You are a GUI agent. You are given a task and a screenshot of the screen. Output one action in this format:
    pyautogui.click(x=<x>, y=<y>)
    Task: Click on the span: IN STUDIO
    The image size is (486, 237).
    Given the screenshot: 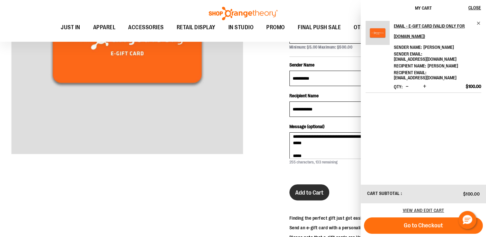 What is the action you would take?
    pyautogui.click(x=241, y=27)
    